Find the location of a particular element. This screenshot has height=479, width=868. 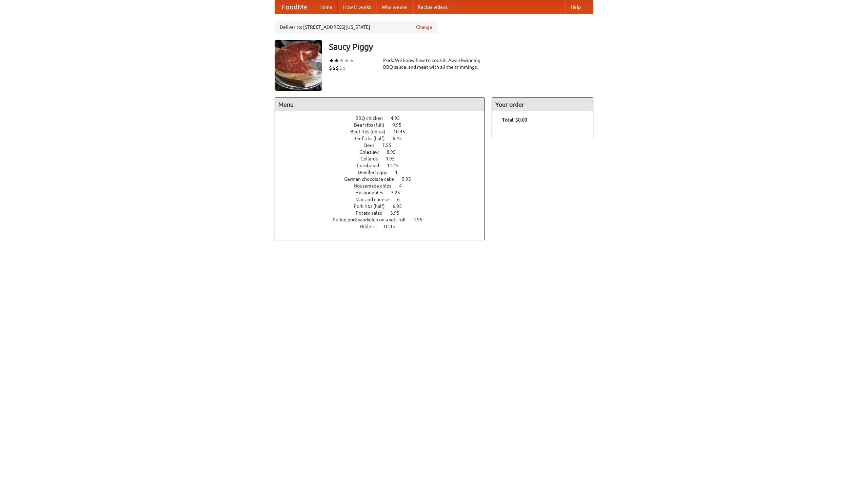

span: German chocolate cake is located at coordinates (372, 179).